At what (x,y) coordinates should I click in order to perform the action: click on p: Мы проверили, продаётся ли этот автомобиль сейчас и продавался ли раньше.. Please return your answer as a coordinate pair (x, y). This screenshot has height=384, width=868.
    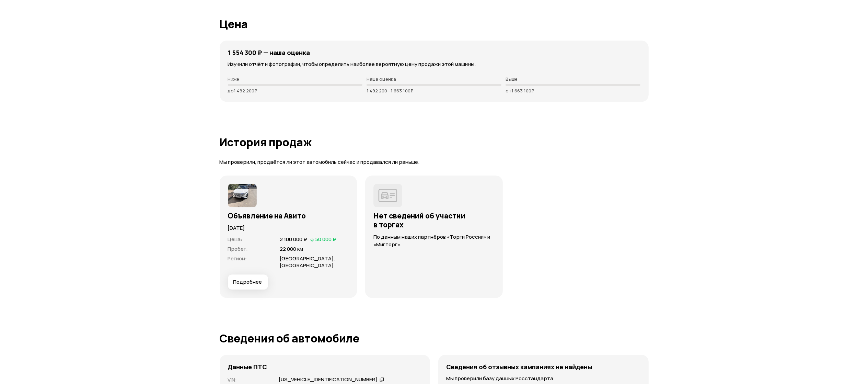
    Looking at the image, I should click on (434, 162).